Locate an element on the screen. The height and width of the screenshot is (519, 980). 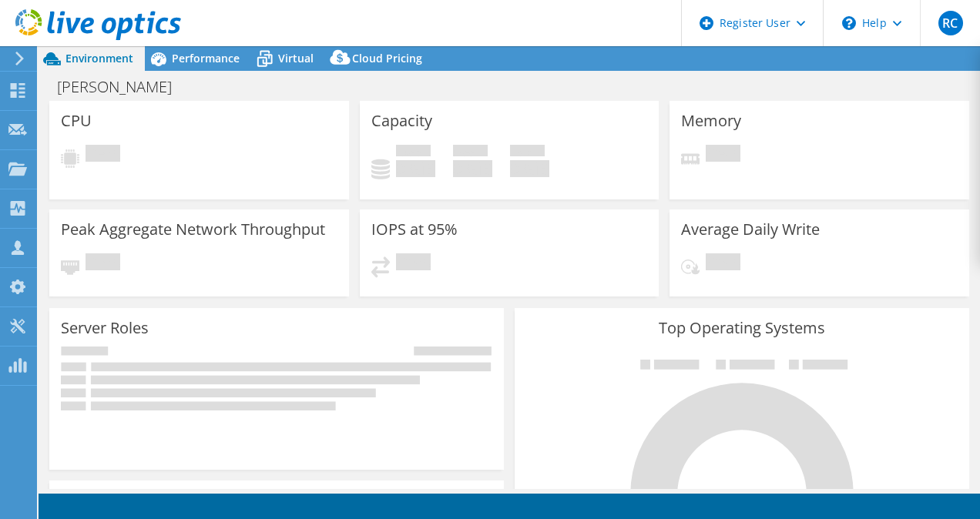
h3: Average Daily Write is located at coordinates (751, 229).